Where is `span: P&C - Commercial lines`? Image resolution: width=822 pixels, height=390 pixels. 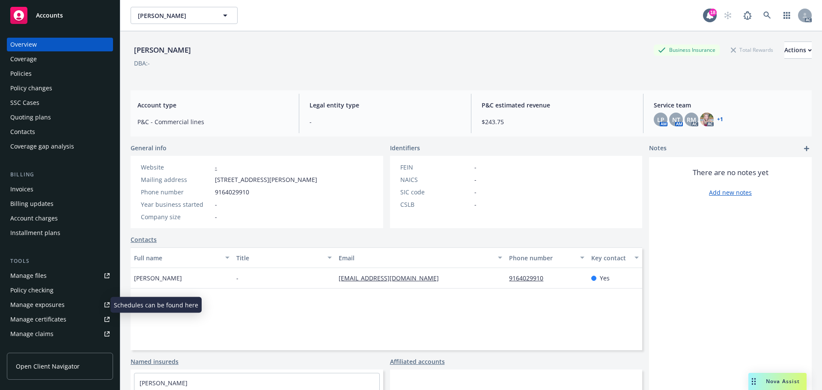 span: P&C - Commercial lines is located at coordinates (213, 122).